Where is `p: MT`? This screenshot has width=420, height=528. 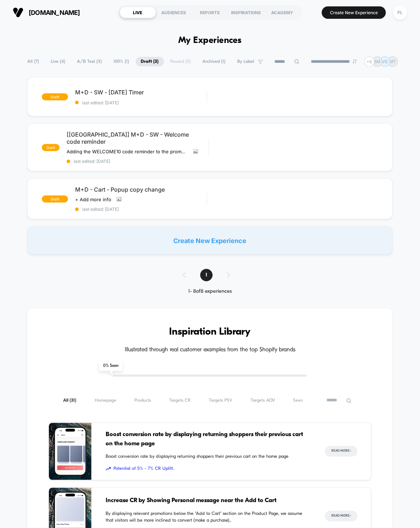
p: MT is located at coordinates (393, 61).